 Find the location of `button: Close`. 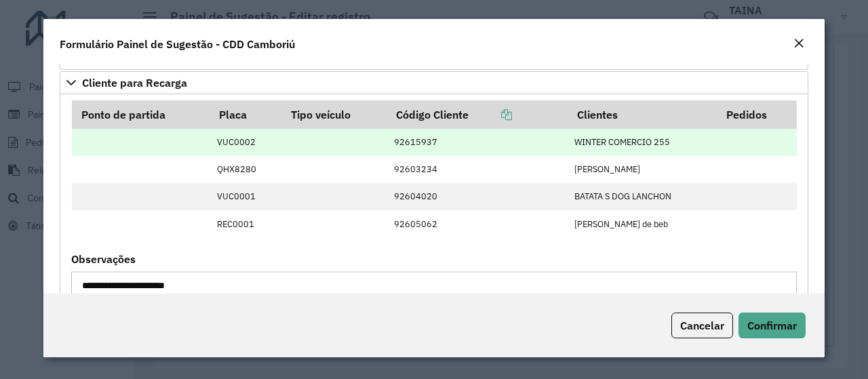

button: Close is located at coordinates (799, 44).